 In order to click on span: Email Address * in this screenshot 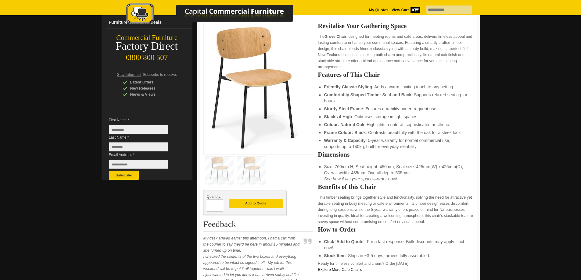, I will do `click(143, 155)`.